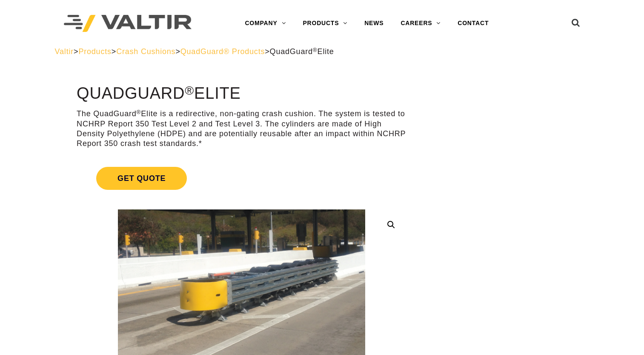 The image size is (644, 355). I want to click on a: Crash Cushions, so click(146, 52).